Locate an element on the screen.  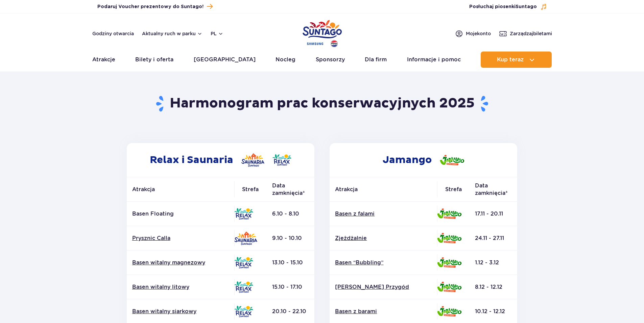
span: Kup teraz is located at coordinates (510, 59).